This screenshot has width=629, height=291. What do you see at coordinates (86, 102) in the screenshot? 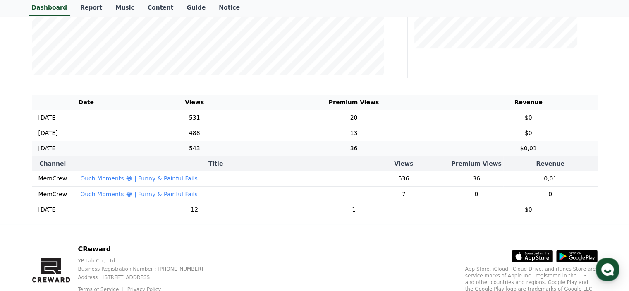
I see `th: Date` at bounding box center [86, 102].